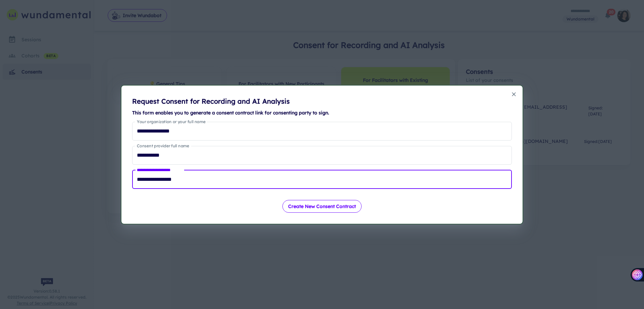  What do you see at coordinates (322, 101) in the screenshot?
I see `h5: Request Consent for Recording and AI Analysis` at bounding box center [322, 101].